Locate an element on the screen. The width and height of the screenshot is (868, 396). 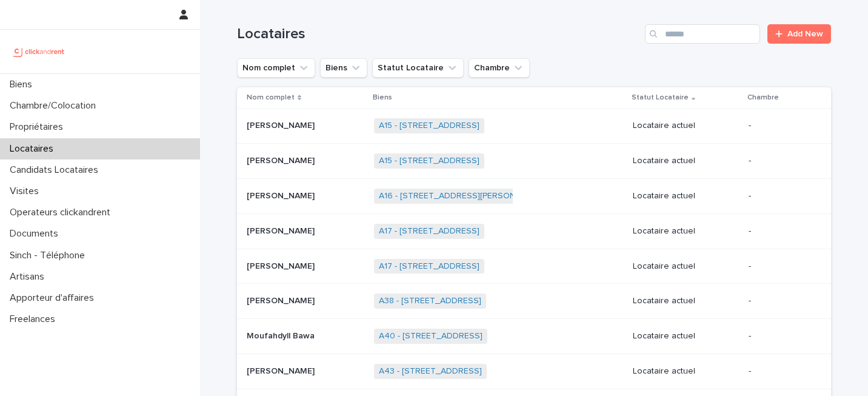
h1: Locataires is located at coordinates (438, 34).